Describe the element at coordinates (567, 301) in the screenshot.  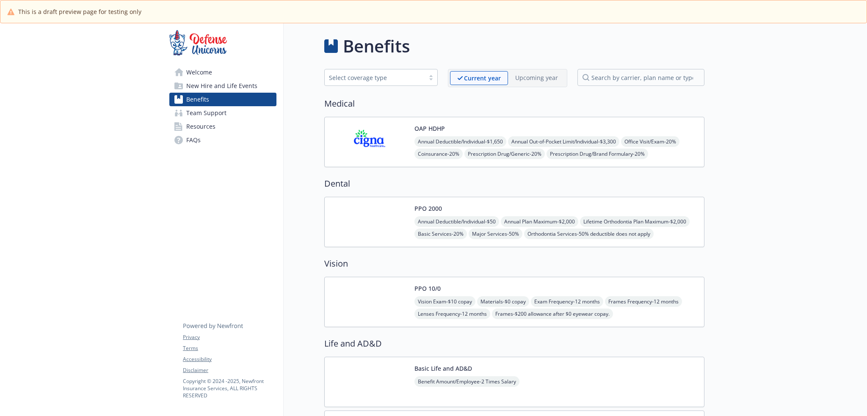
I see `span: Exam Frequency - 12 months` at that location.